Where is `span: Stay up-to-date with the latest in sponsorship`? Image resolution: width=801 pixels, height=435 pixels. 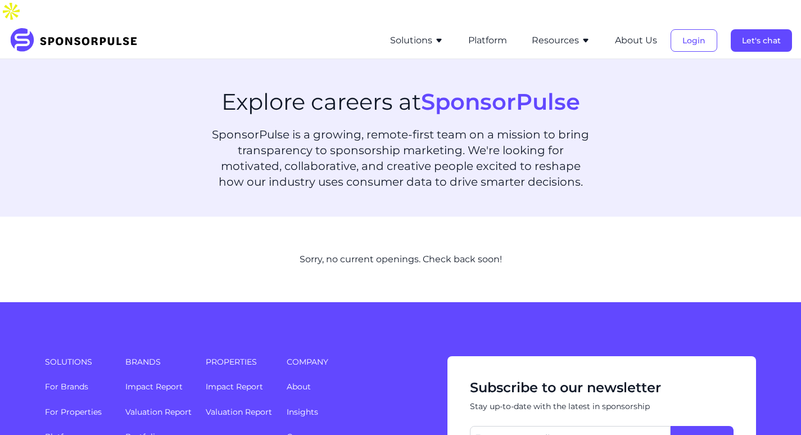 span: Stay up-to-date with the latest in sponsorship is located at coordinates (602, 407).